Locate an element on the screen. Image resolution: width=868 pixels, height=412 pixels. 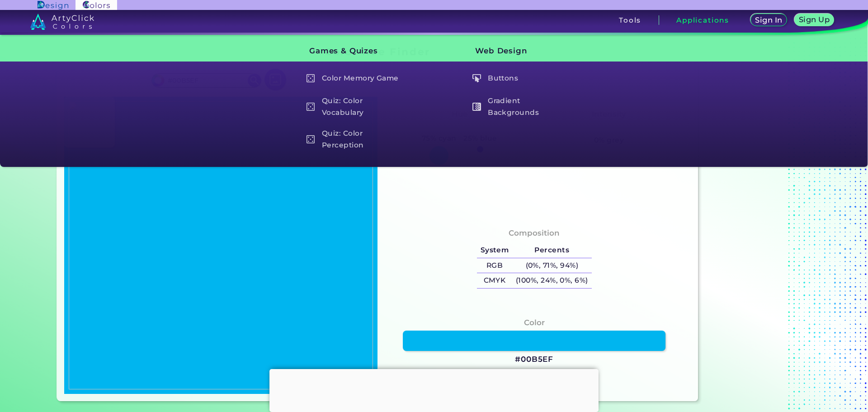
h3: Web Design is located at coordinates (517, 51).